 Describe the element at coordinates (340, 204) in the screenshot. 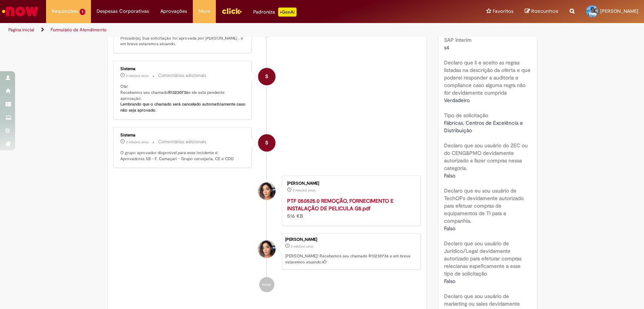

I see `strong: PTF 050525.0 REMOÇÃO, FORNECIMENTO E INSTALAÇÃO DE PELICULA G5.pdf` at that location.